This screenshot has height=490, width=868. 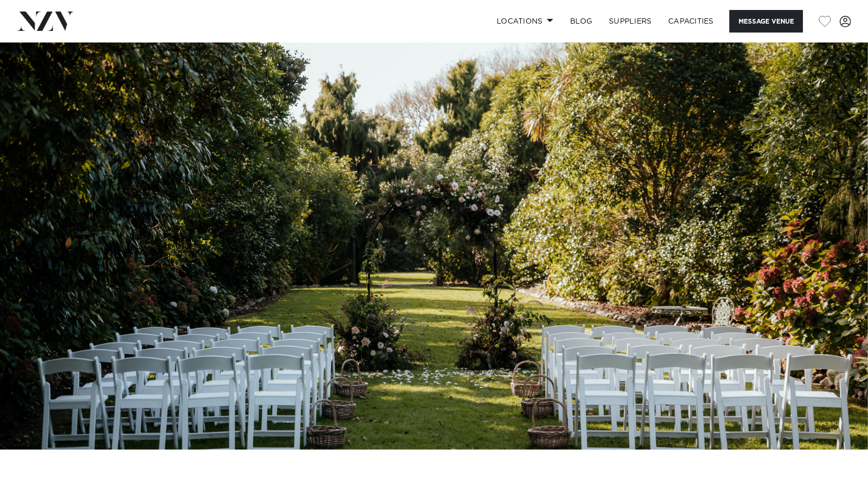 I want to click on a: SUPPLIERS, so click(x=630, y=21).